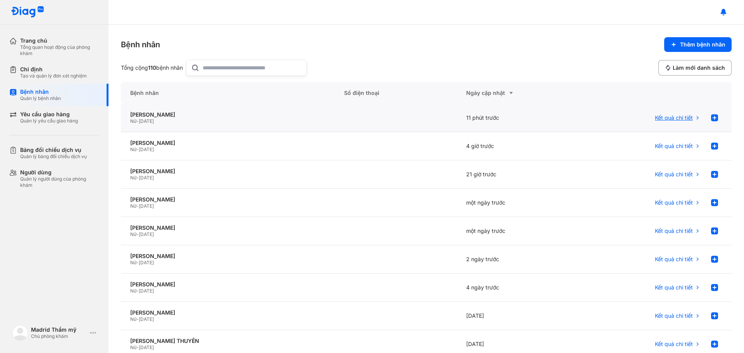  Describe the element at coordinates (49, 114) in the screenshot. I see `div: Yêu cầu giao hàng` at that location.